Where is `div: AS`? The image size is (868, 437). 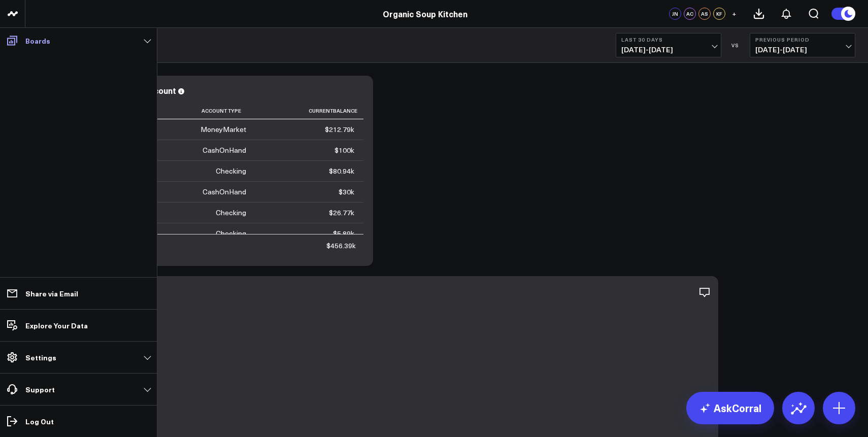 div: AS is located at coordinates (704, 14).